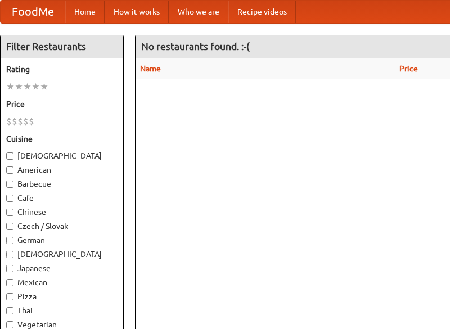 This screenshot has height=329, width=450. I want to click on input: Barbecue, so click(10, 184).